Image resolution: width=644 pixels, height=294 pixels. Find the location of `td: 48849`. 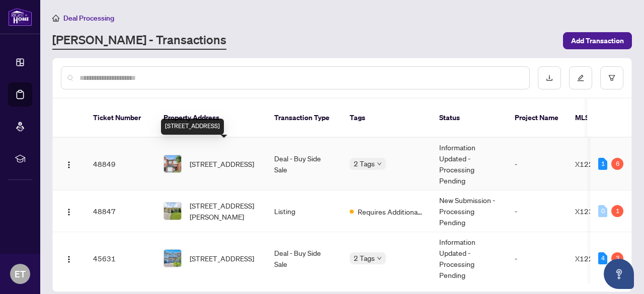

td: 48849 is located at coordinates (121, 164).